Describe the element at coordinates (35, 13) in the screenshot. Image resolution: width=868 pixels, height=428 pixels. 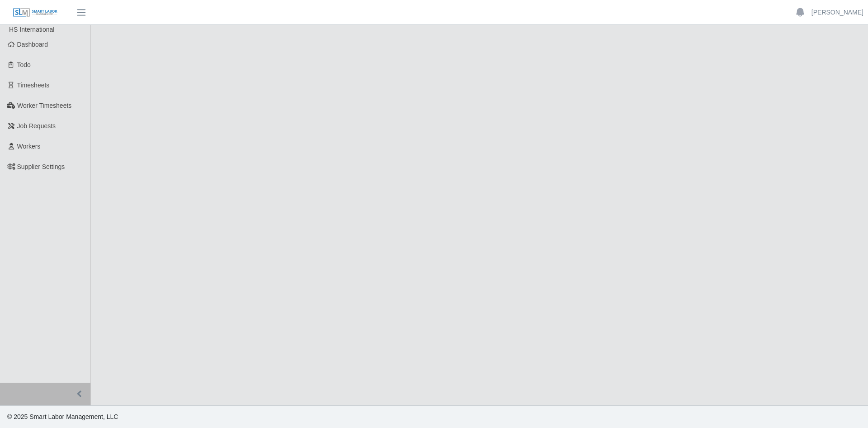
I see `img: SLM Logo` at that location.